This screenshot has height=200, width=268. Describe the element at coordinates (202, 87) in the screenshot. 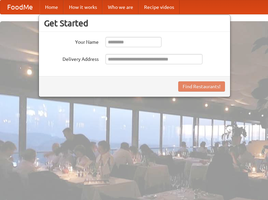

I see `button: Find Restaurants!` at that location.